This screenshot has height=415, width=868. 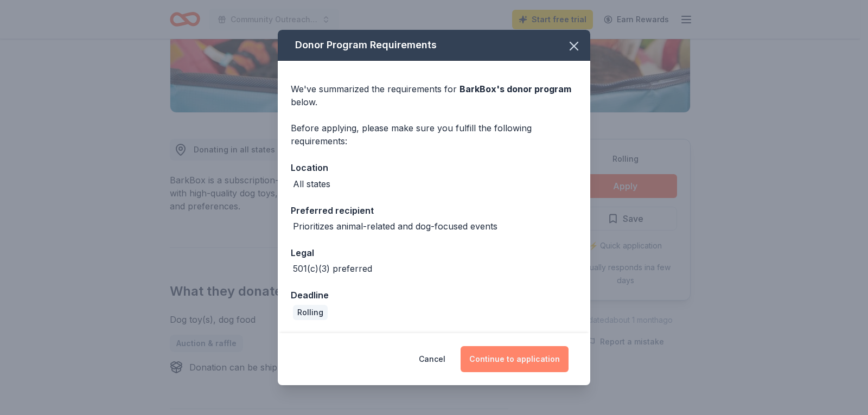 What do you see at coordinates (432, 359) in the screenshot?
I see `button: Cancel` at bounding box center [432, 359].